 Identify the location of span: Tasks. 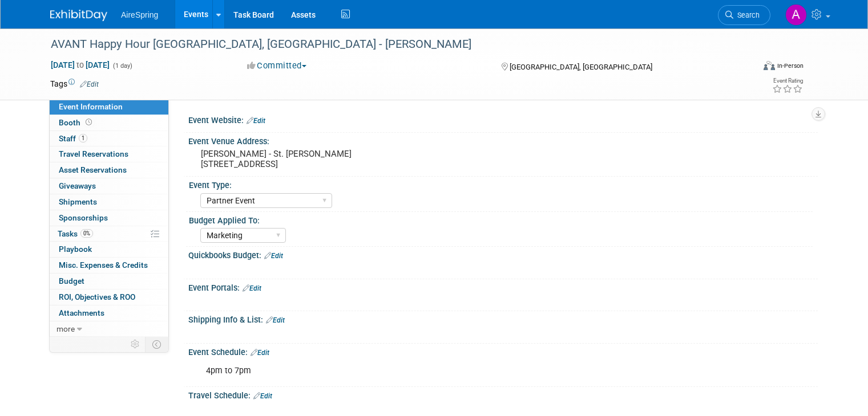
(76, 234).